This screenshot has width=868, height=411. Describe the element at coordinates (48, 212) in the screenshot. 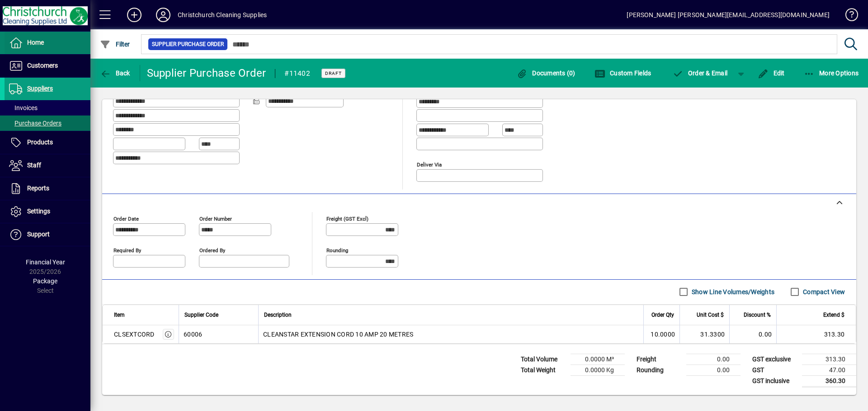

I see `a: Settings` at that location.